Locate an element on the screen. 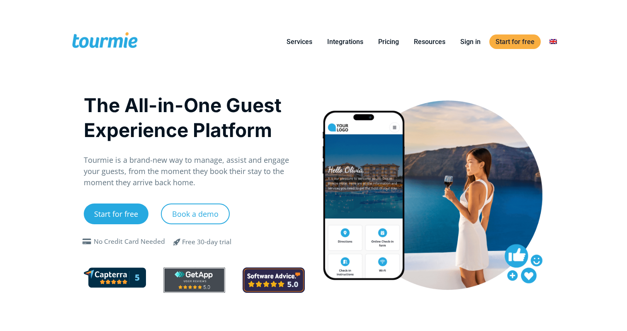  p: Tourmie is a brand-new way to manage, assist and engage your guests, from the moment they book th... is located at coordinates (194, 171).